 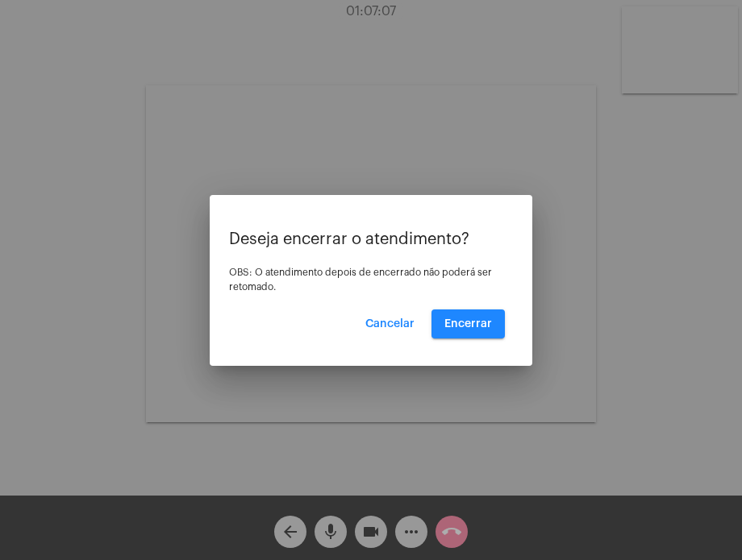 I want to click on button: Encerrar, so click(x=468, y=324).